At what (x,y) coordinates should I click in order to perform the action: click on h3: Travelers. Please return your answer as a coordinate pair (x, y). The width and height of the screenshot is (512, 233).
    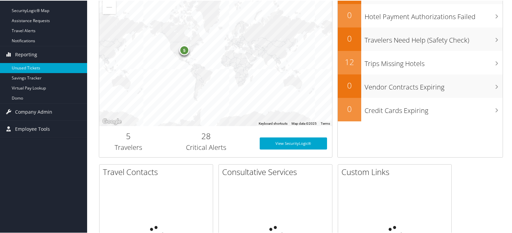
    Looking at the image, I should click on (128, 147).